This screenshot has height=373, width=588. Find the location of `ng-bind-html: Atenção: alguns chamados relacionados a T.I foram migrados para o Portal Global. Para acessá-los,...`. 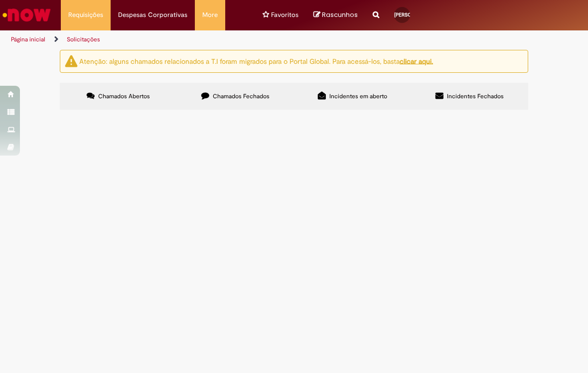

ng-bind-html: Atenção: alguns chamados relacionados a T.I foram migrados para o Portal Global. Para acessá-los,... is located at coordinates (256, 61).